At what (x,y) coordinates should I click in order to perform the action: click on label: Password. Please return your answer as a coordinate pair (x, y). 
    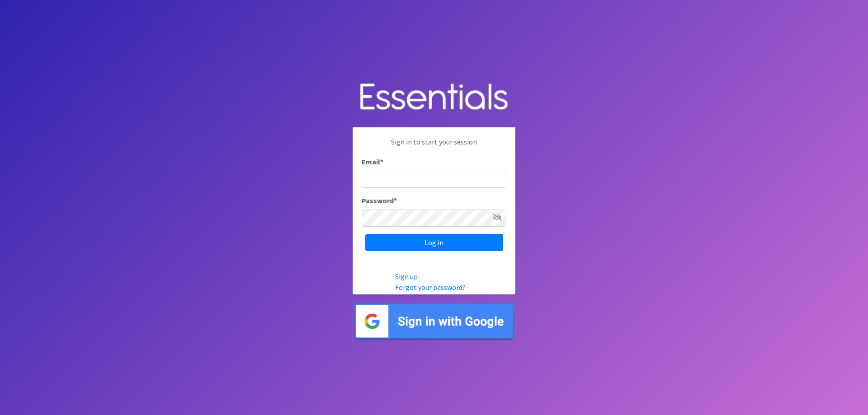
    Looking at the image, I should click on (379, 200).